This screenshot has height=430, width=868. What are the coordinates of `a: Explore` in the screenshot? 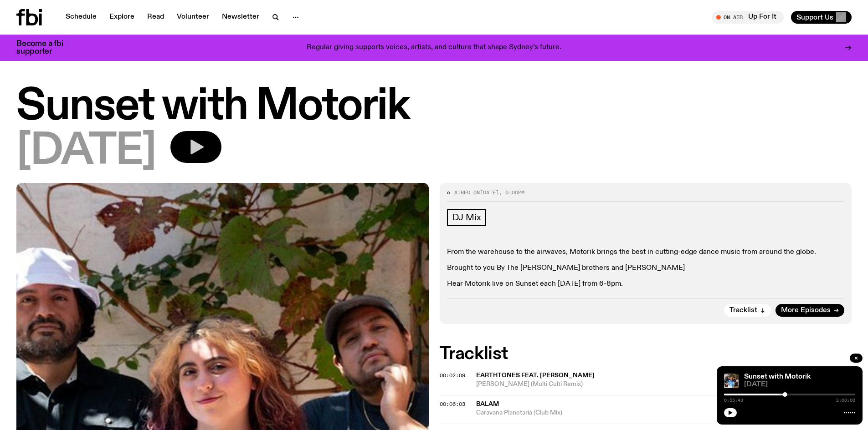 It's located at (122, 17).